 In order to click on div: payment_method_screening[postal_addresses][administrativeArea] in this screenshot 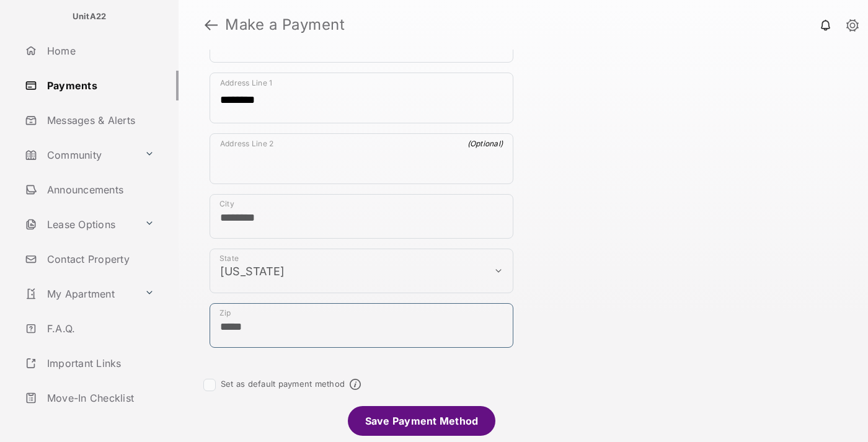, I will do `click(362, 271)`.